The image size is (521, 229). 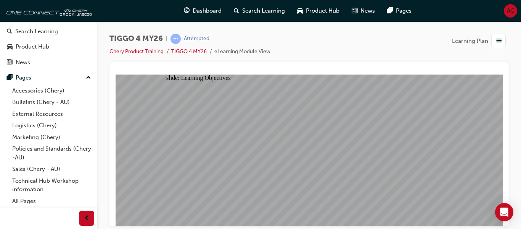 What do you see at coordinates (48, 62) in the screenshot?
I see `a: News` at bounding box center [48, 62].